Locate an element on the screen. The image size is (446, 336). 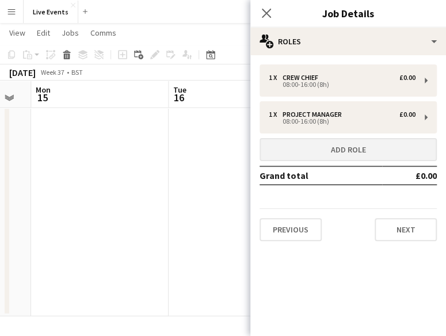
a: Comms is located at coordinates (103, 33).